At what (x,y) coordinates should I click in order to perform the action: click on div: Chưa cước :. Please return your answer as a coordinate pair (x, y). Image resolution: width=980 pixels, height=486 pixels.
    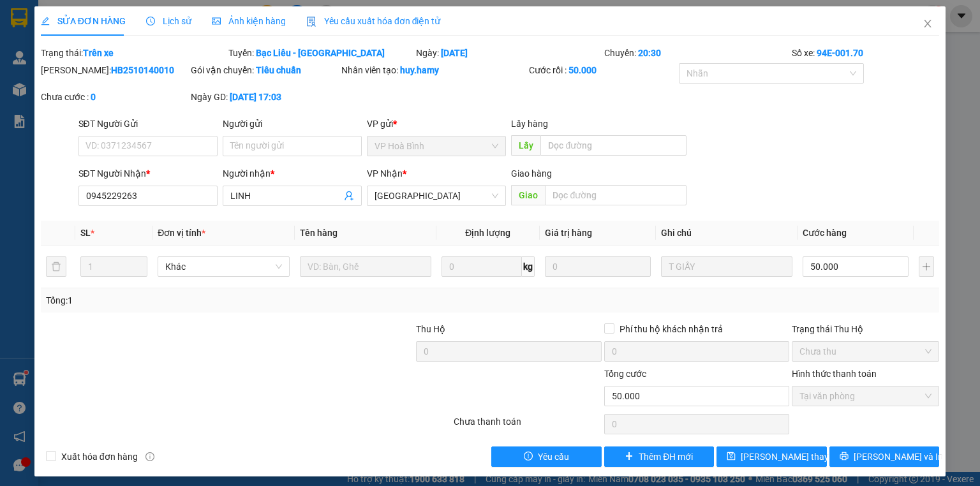
    Looking at the image, I should click on (114, 97).